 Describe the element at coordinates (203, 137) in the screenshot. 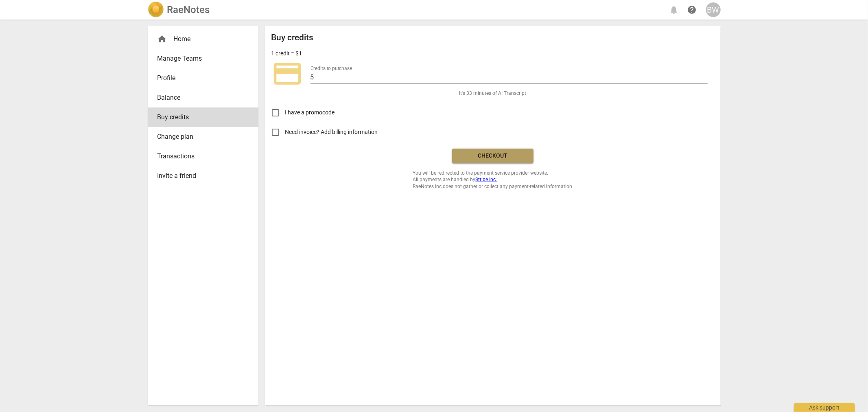

I see `a: Change plan` at that location.